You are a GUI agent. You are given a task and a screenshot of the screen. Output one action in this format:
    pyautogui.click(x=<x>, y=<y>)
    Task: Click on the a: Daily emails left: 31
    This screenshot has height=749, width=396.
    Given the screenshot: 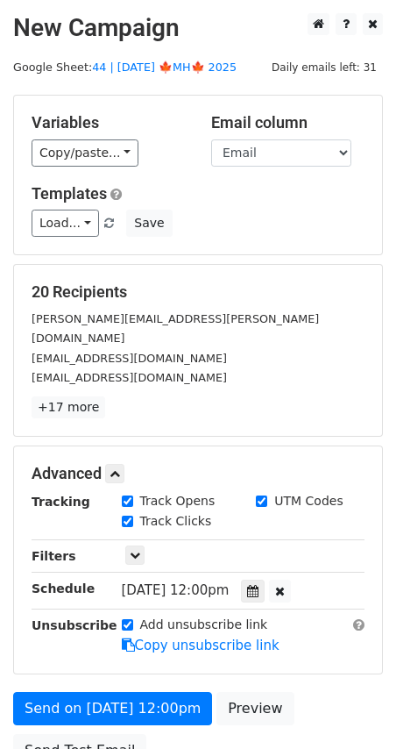 What is the action you would take?
    pyautogui.click(x=324, y=67)
    